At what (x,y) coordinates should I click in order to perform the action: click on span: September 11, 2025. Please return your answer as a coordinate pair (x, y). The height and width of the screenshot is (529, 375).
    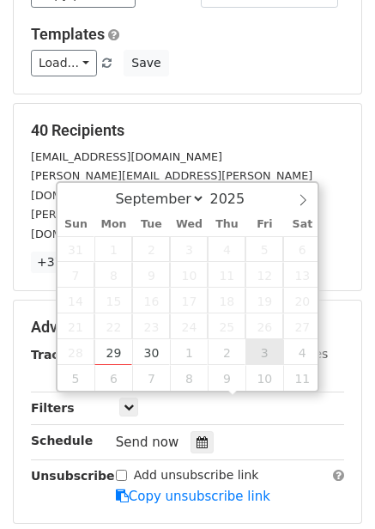
    Looking at the image, I should click on (227, 275).